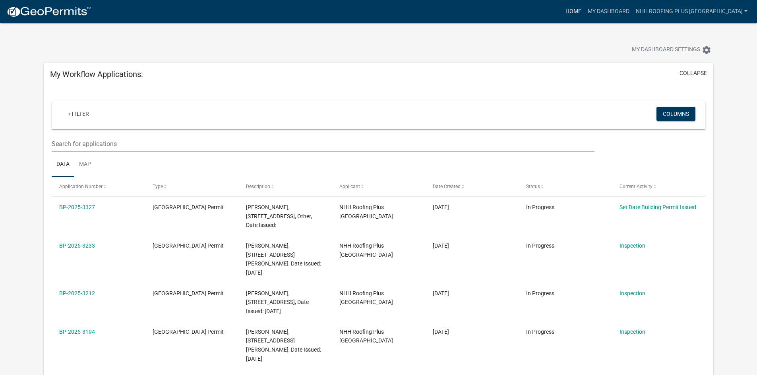  I want to click on span: Status, so click(533, 187).